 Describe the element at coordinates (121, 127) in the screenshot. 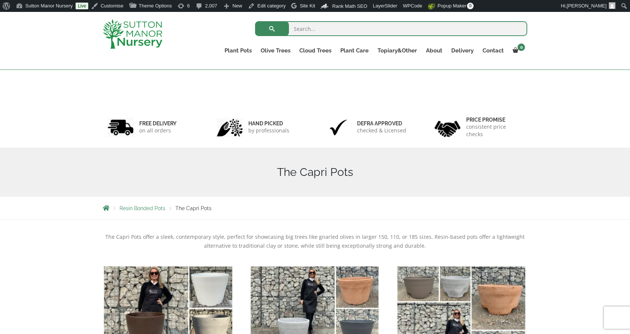

I see `img: 1.jpg` at that location.